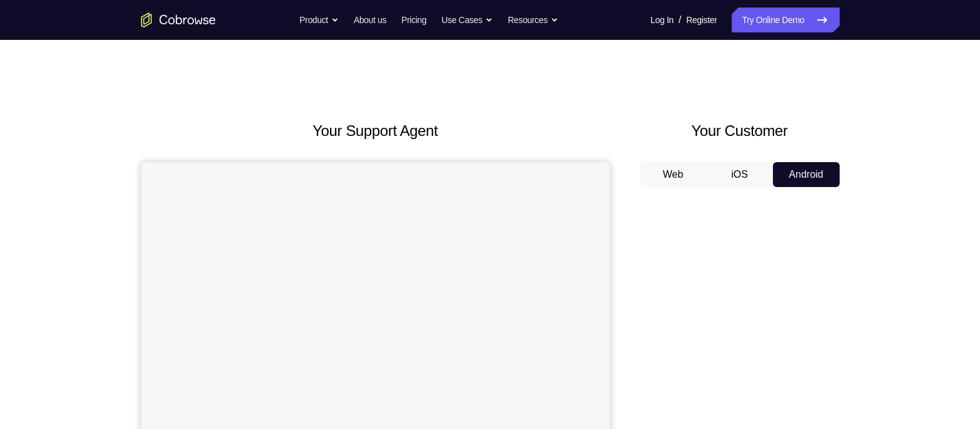 The height and width of the screenshot is (429, 980). I want to click on button: iOS, so click(739, 175).